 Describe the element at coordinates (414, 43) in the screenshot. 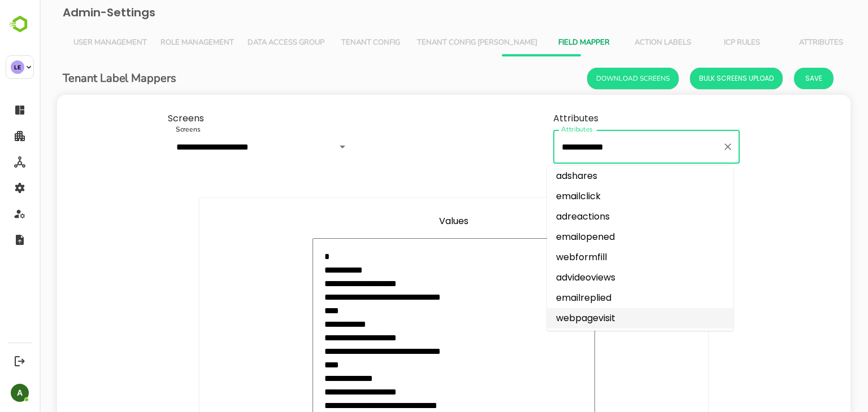

I see `div: Vertical tabs example` at that location.